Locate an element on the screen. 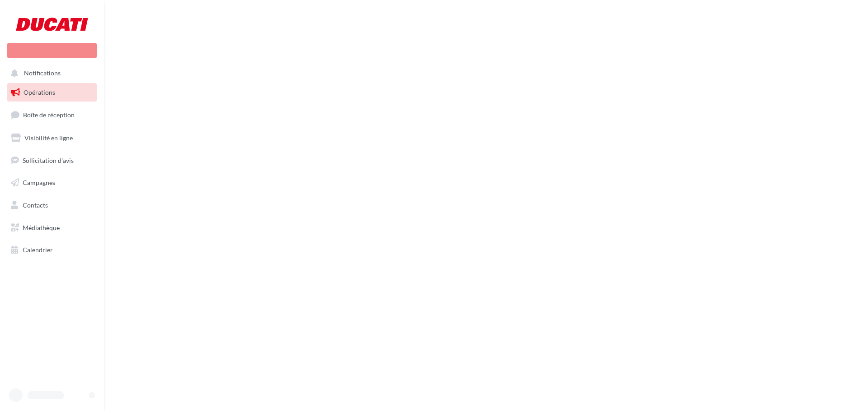  a: Visibilité en ligne is located at coordinates (52, 138).